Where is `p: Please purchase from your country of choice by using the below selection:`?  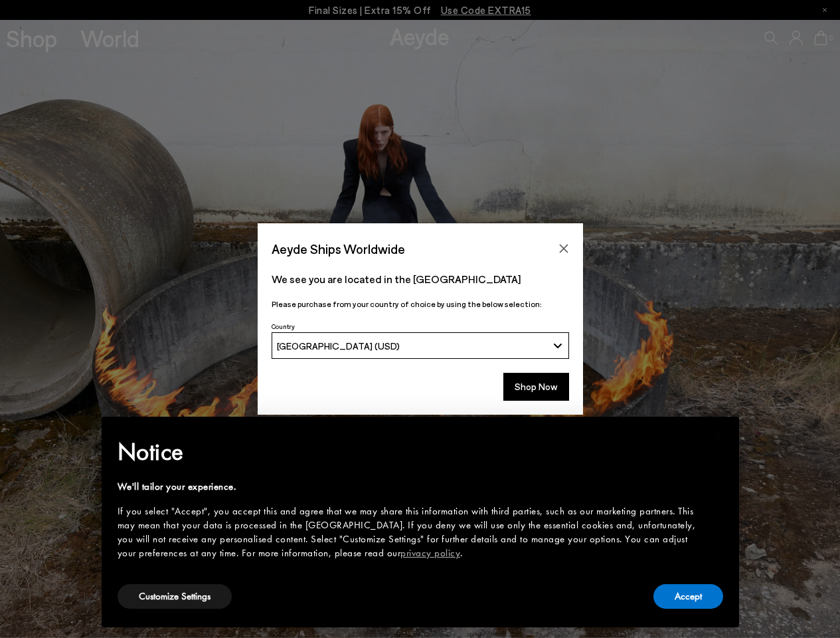 p: Please purchase from your country of choice by using the below selection: is located at coordinates (420, 304).